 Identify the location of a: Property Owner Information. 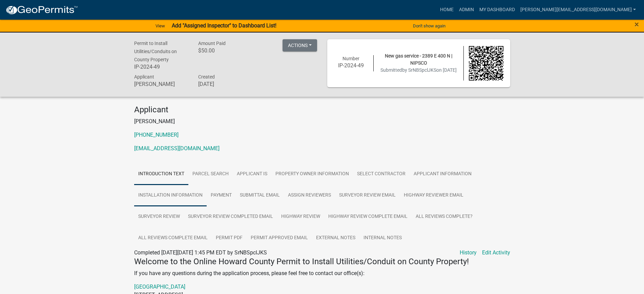
(312, 174).